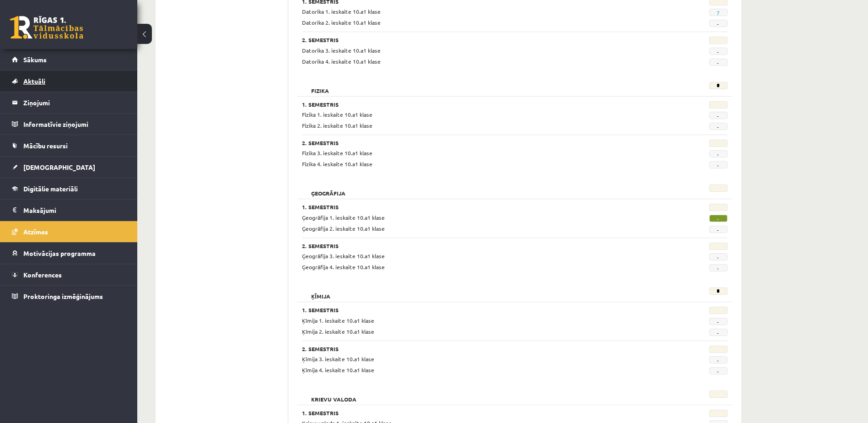 Image resolution: width=868 pixels, height=423 pixels. Describe the element at coordinates (338, 370) in the screenshot. I see `span: Ķīmija 4. ieskaite 10.a1 klase` at that location.